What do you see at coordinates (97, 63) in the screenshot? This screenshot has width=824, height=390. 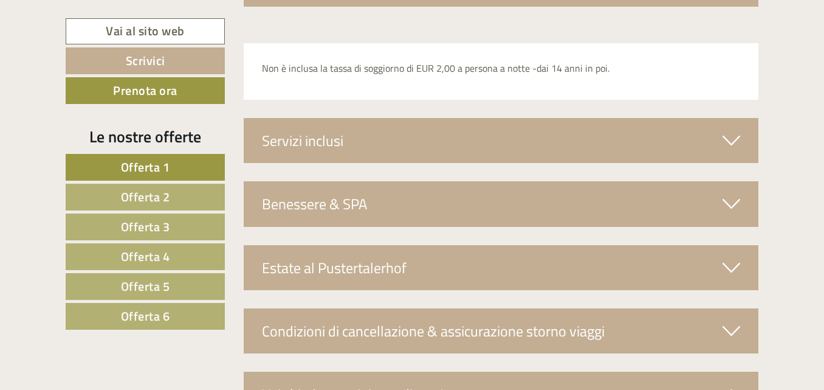 I see `small: 22:04` at bounding box center [97, 63].